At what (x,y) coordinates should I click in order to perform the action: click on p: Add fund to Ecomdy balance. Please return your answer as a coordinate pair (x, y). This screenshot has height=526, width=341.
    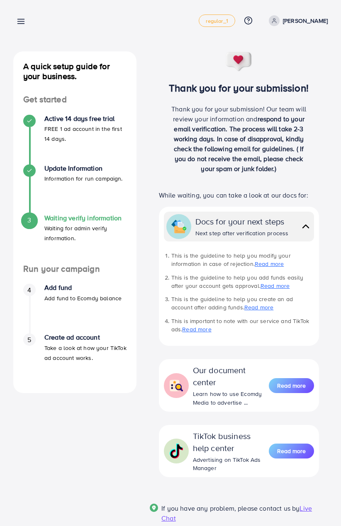
    Looking at the image, I should click on (83, 298).